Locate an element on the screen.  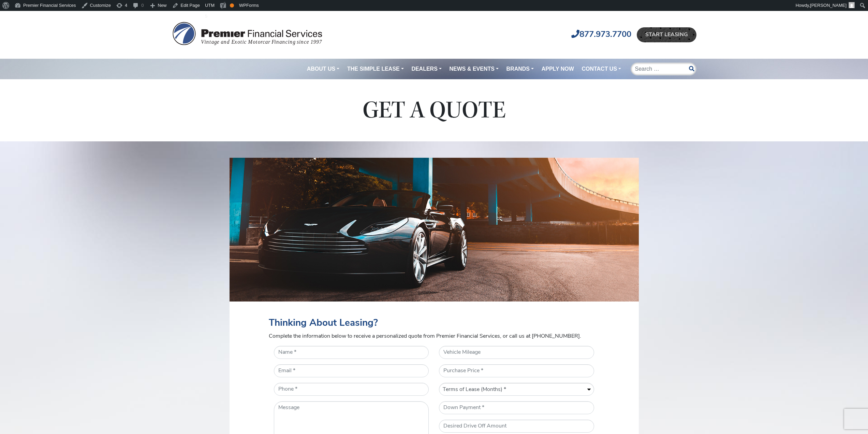
input: Purchase Price * is located at coordinates (516, 371).